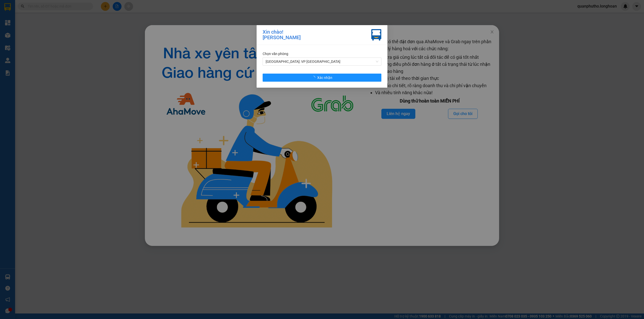  Describe the element at coordinates (376, 35) in the screenshot. I see `img: vxr-icon` at that location.